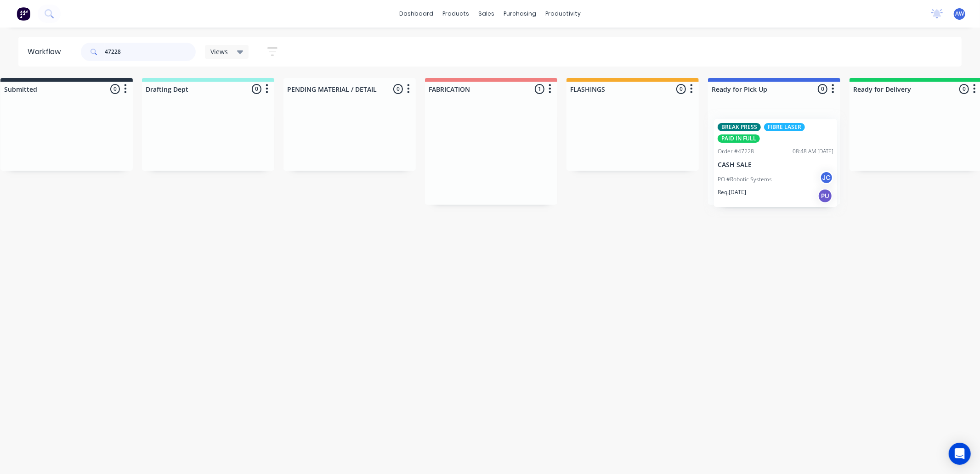 The image size is (980, 474). Describe the element at coordinates (219, 51) in the screenshot. I see `span: Views` at that location.